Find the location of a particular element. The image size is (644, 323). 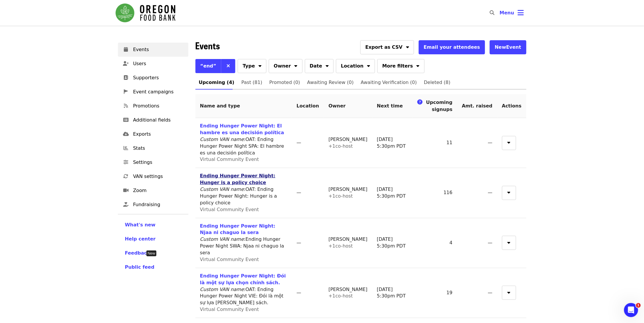

span: Promoted (0) is located at coordinates (285, 82).